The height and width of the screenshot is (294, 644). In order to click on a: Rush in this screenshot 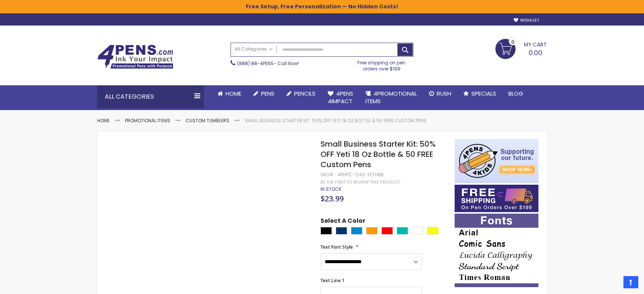, I will do `click(440, 94)`.